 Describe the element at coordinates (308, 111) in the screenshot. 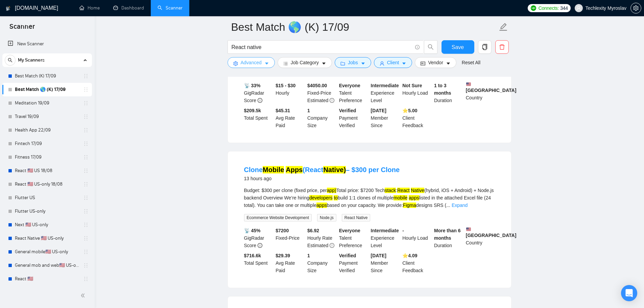

I see `b: 1` at that location.